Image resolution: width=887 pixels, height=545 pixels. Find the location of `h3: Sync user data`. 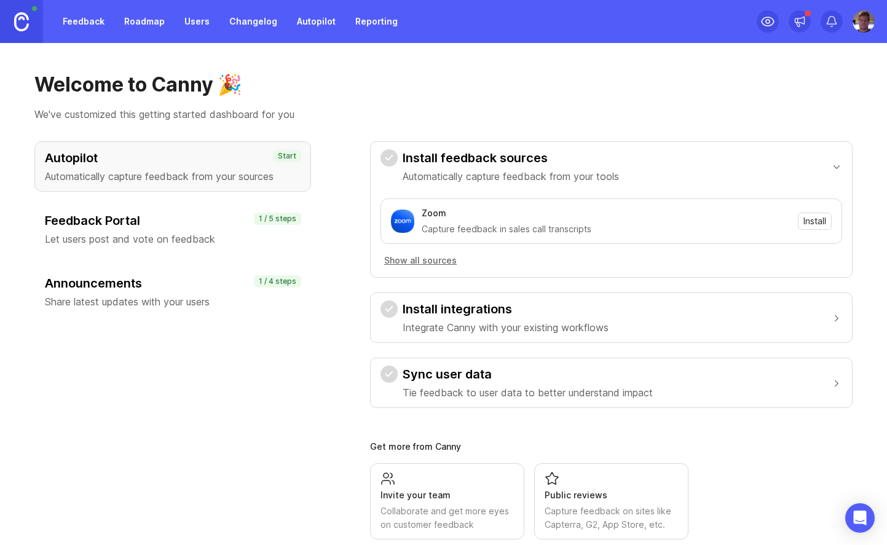

h3: Sync user data is located at coordinates (528, 374).